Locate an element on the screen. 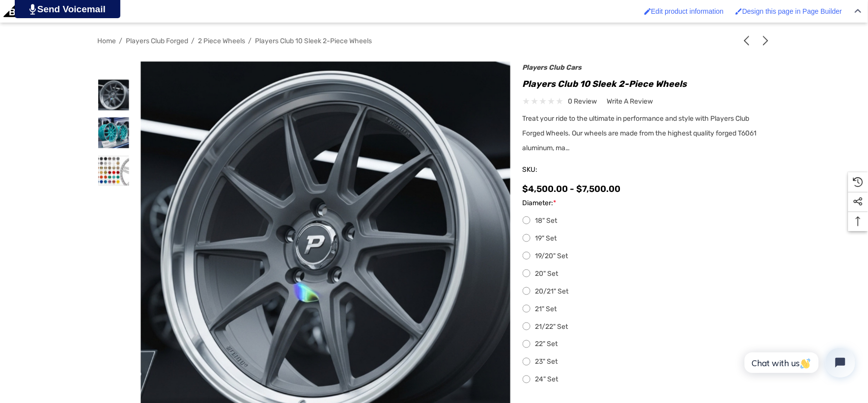 Image resolution: width=868 pixels, height=403 pixels. span: Players Club Forged is located at coordinates (157, 41).